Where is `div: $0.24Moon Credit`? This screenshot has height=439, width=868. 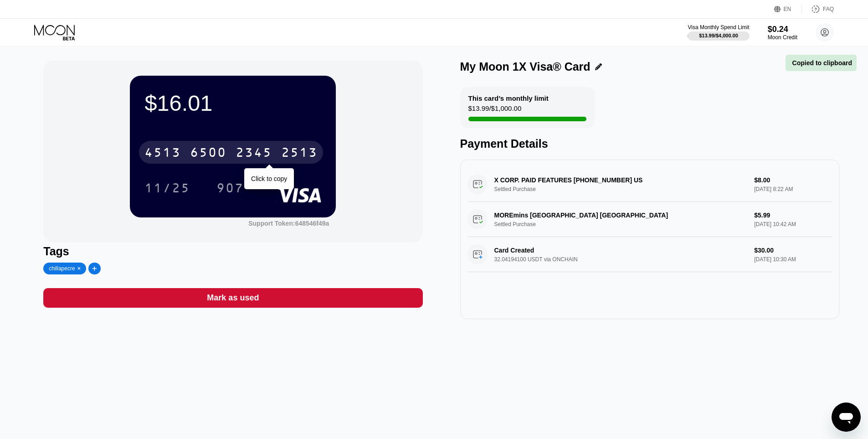 div: $0.24Moon Credit is located at coordinates (782, 32).